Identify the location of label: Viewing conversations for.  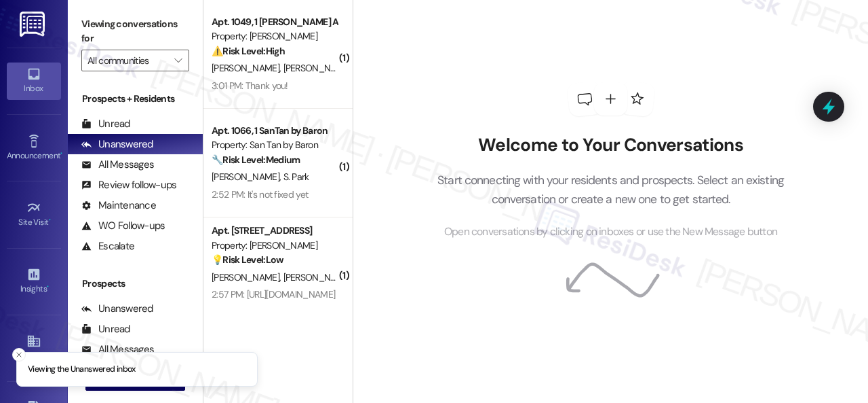
(135, 31).